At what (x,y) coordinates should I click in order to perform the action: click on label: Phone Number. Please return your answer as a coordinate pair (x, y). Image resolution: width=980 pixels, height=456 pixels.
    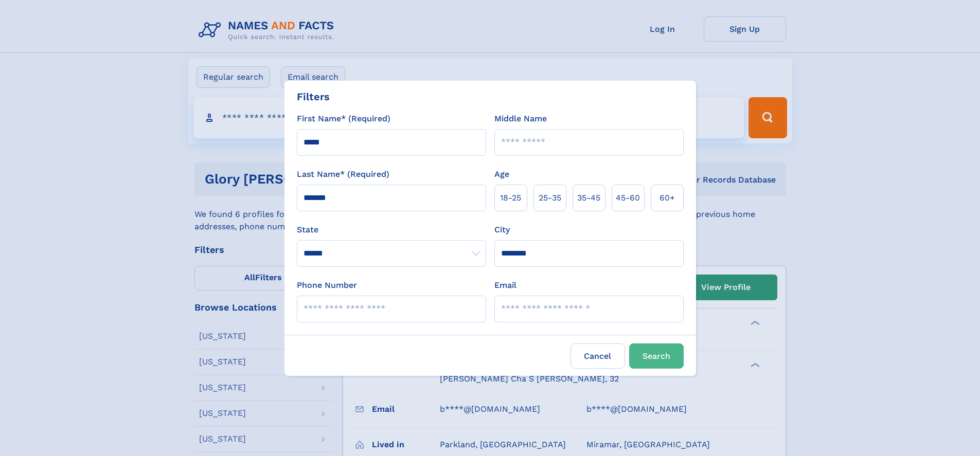
    Looking at the image, I should click on (327, 285).